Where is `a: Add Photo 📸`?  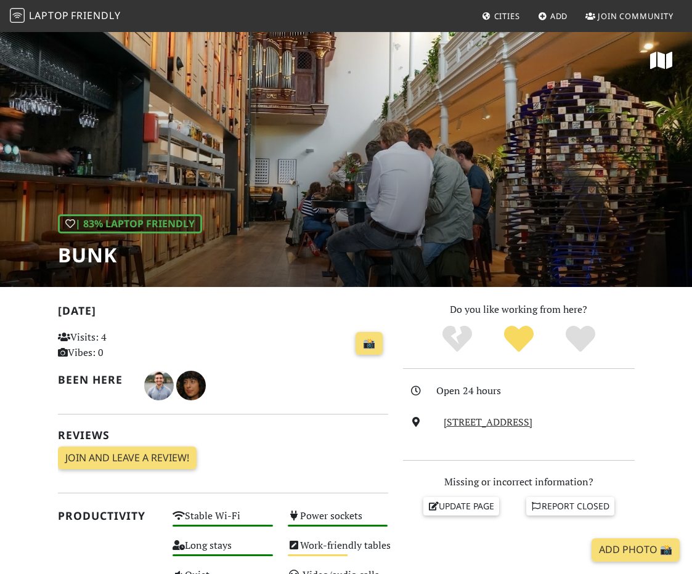
a: Add Photo 📸 is located at coordinates (635, 550).